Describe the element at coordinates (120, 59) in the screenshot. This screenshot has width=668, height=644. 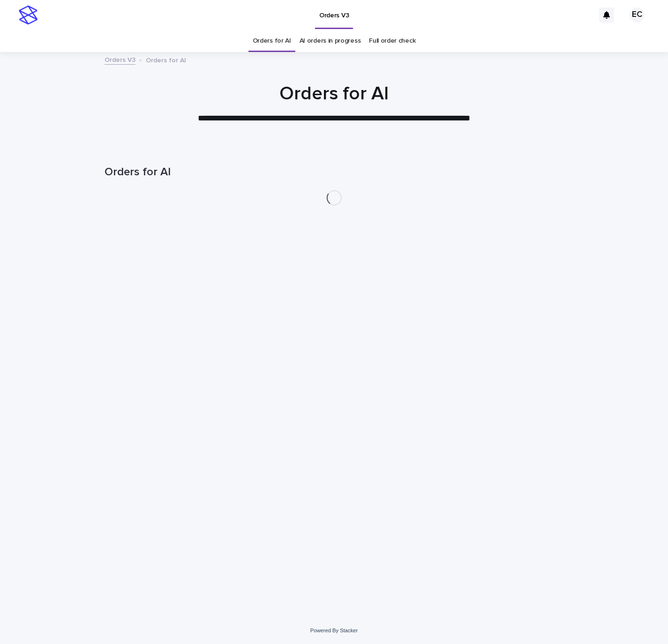
I see `a: Orders V3` at that location.